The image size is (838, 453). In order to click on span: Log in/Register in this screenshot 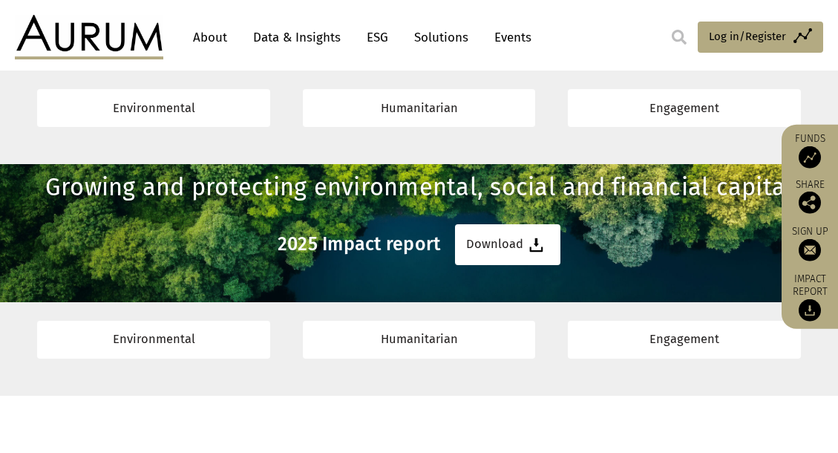, I will do `click(747, 36)`.